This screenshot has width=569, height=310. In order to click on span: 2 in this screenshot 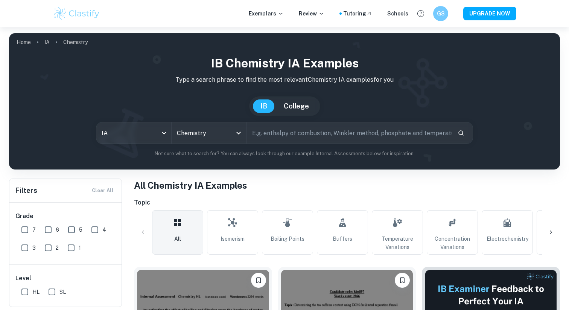, I will do `click(57, 248)`.